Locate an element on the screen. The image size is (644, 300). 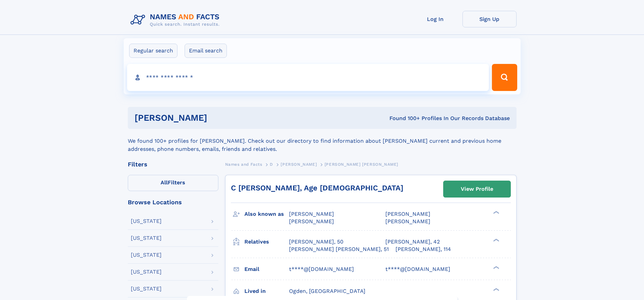
label: Email search is located at coordinates (205, 50).